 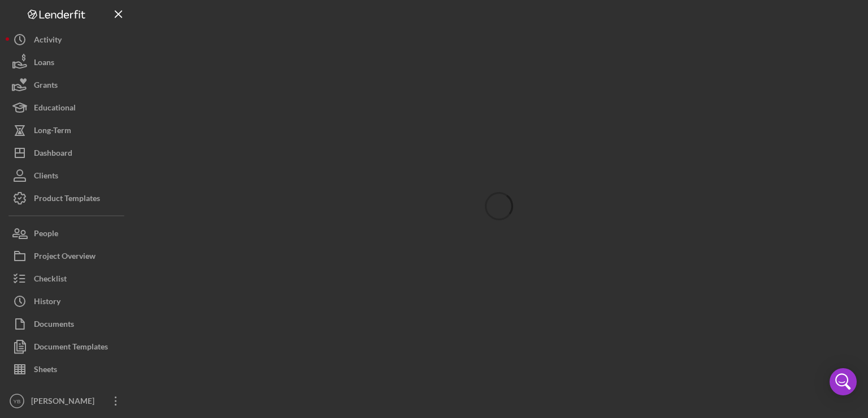 I want to click on div: Product Templates, so click(x=66, y=199).